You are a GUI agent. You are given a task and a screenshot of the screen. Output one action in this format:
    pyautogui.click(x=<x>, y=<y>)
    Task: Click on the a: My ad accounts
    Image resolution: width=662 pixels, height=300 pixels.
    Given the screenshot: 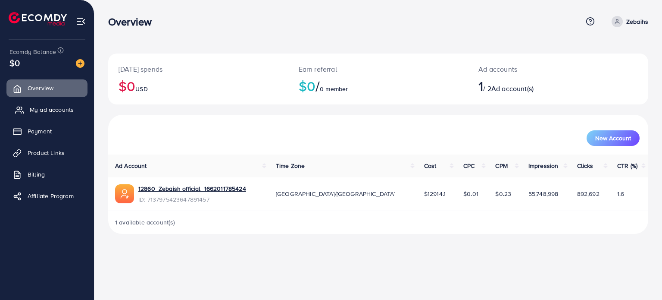 What is the action you would take?
    pyautogui.click(x=47, y=109)
    